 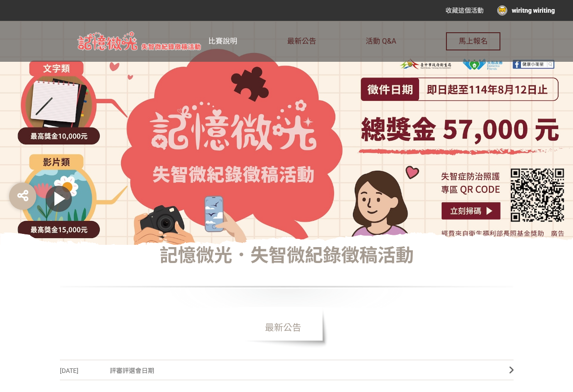 What do you see at coordinates (140, 42) in the screenshot?
I see `img: 記憶微光．失智微紀錄徵稿活動` at bounding box center [140, 42].